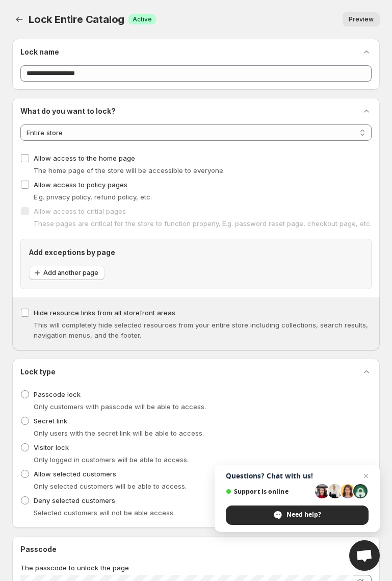  What do you see at coordinates (67, 273) in the screenshot?
I see `button: Add another page` at bounding box center [67, 273].